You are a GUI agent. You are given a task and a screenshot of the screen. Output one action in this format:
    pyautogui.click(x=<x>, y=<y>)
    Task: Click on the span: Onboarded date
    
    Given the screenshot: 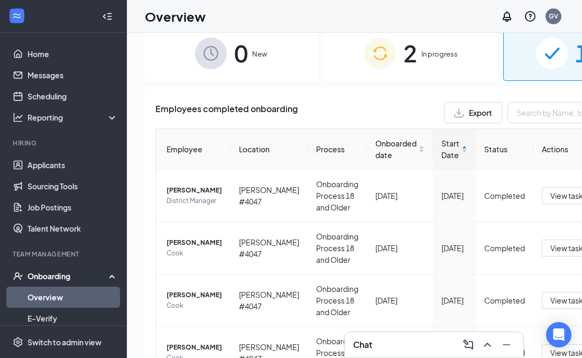 What is the action you would take?
    pyautogui.click(x=396, y=149)
    